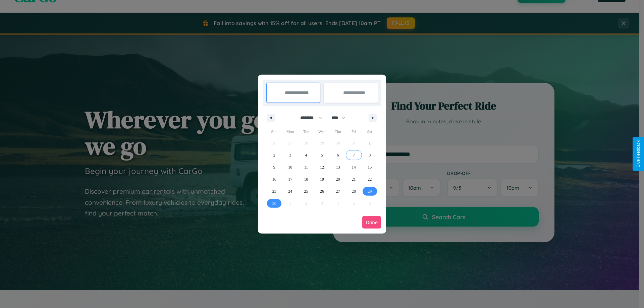 The width and height of the screenshot is (644, 308). Describe the element at coordinates (322, 168) in the screenshot. I see `button: 12` at that location.